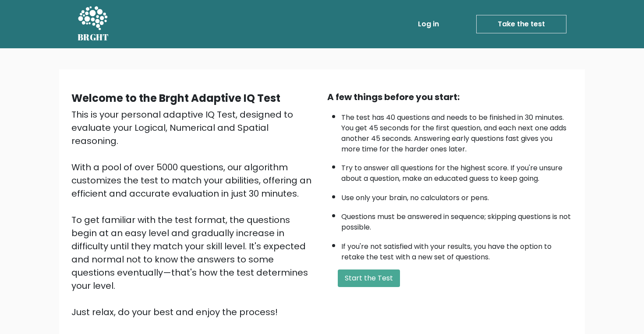 The height and width of the screenshot is (334, 644). What do you see at coordinates (457, 249) in the screenshot?
I see `li: If you're not satisfied with your results, you have the option to retake the test with a new set ...` at bounding box center [457, 249].